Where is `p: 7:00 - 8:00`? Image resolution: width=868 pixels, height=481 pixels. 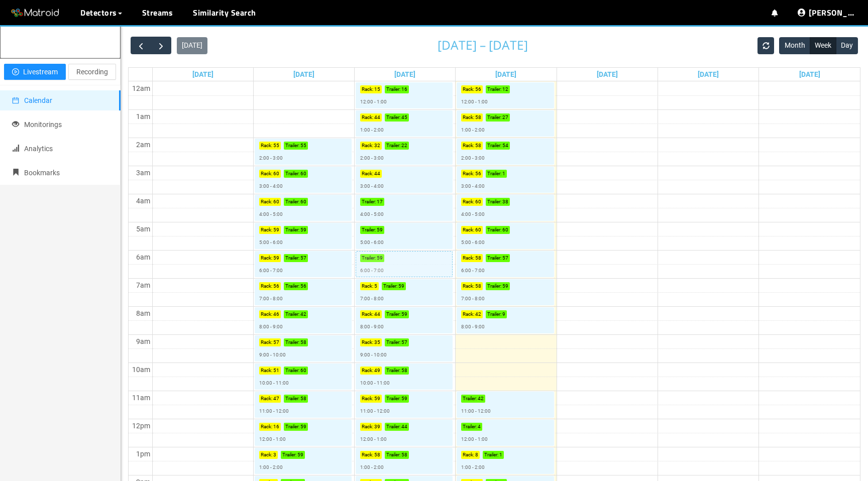
p: 7:00 - 8:00 is located at coordinates (473, 299).